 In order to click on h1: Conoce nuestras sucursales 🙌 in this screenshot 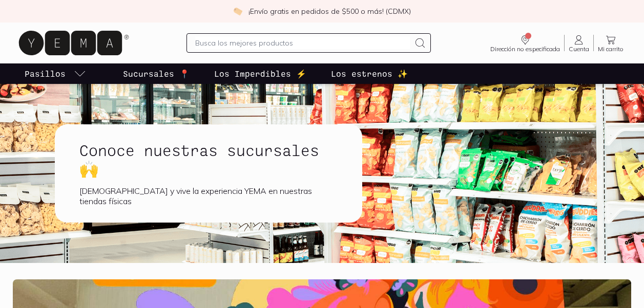, I will do `click(209, 159)`.